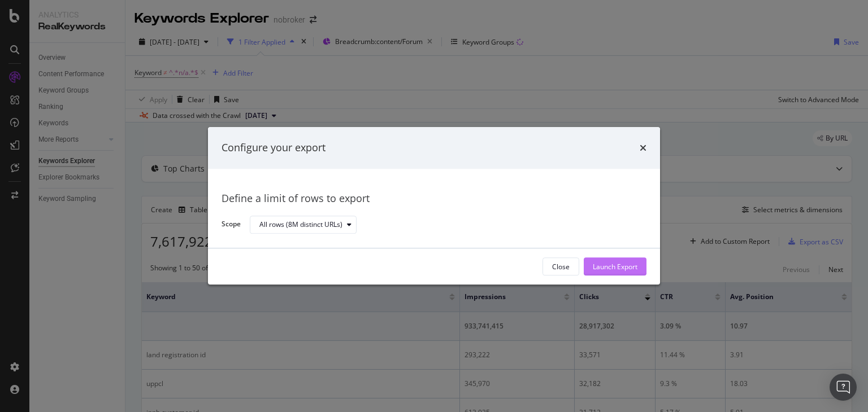 The height and width of the screenshot is (412, 868). What do you see at coordinates (301, 225) in the screenshot?
I see `div: All rows (8M distinct URLs)` at bounding box center [301, 225].